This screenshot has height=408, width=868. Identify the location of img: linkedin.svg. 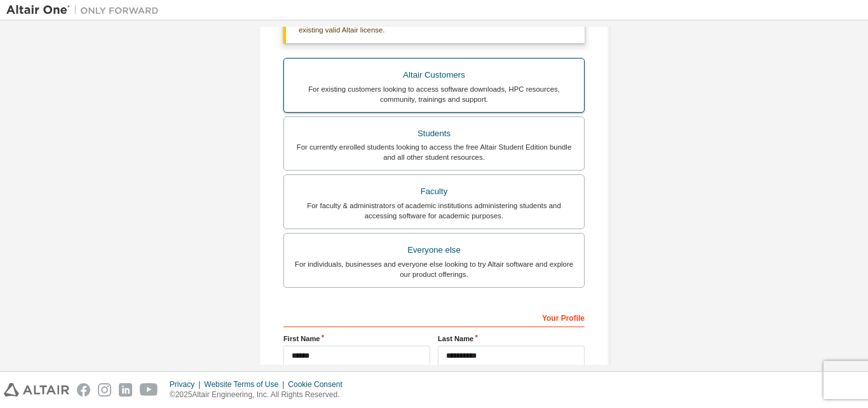
(125, 389).